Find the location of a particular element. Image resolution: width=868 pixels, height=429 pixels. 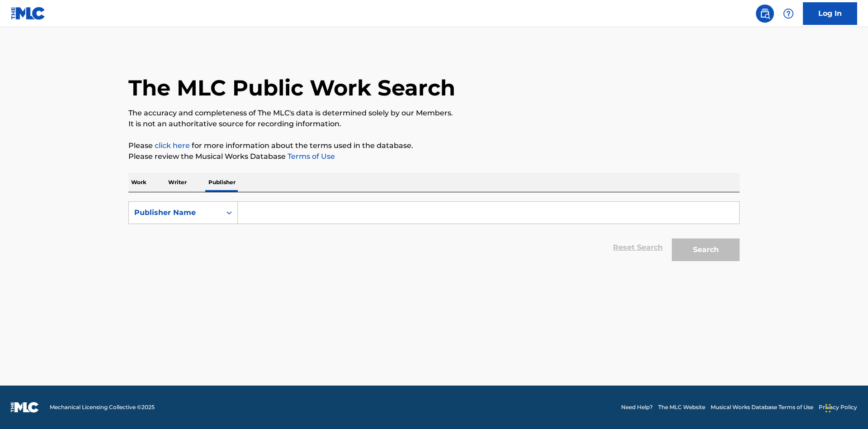

p: Work is located at coordinates (139, 182).